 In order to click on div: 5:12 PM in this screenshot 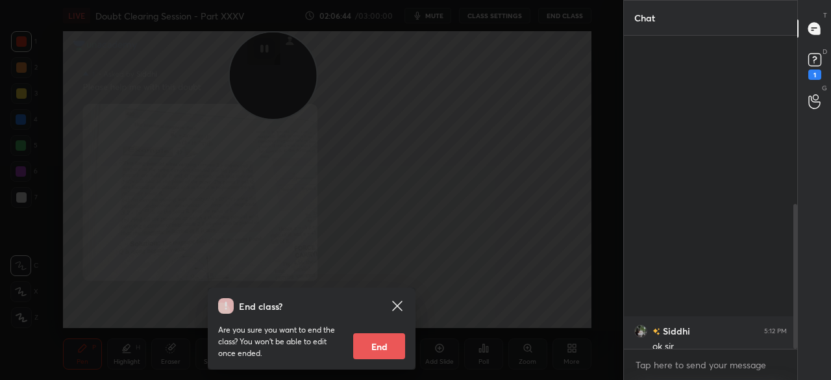, I will do `click(776, 331)`.